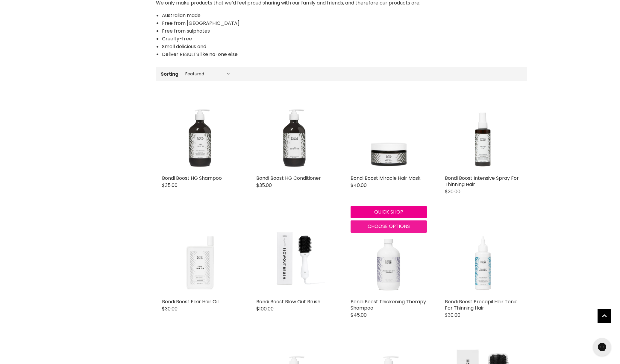  I want to click on span: Smell delicious and, so click(184, 46).